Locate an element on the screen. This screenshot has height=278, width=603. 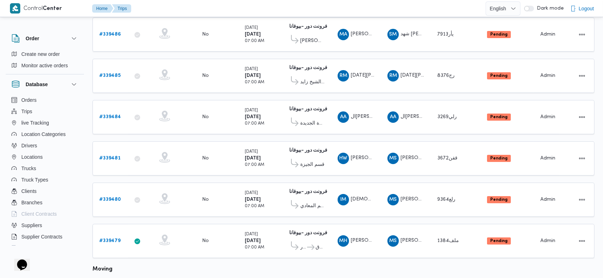
button: Supplier Contracts is located at coordinates (45, 237).